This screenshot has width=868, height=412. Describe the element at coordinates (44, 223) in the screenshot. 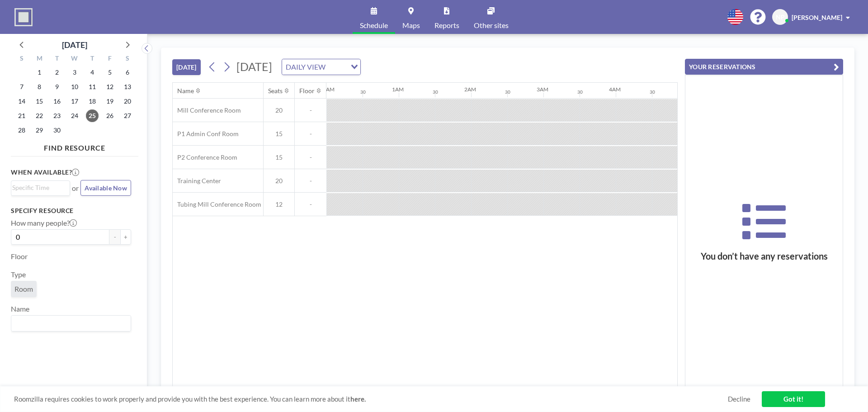

I see `label: How many people?` at that location.